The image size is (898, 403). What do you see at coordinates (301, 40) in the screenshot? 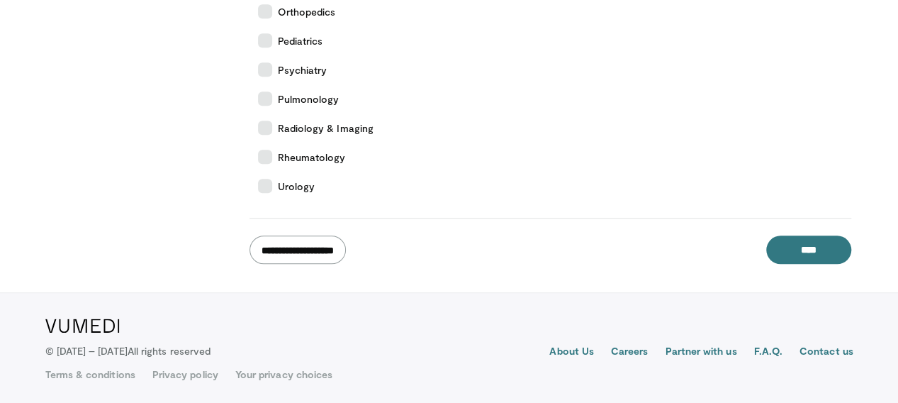
I see `span: Pediatrics` at bounding box center [301, 40].